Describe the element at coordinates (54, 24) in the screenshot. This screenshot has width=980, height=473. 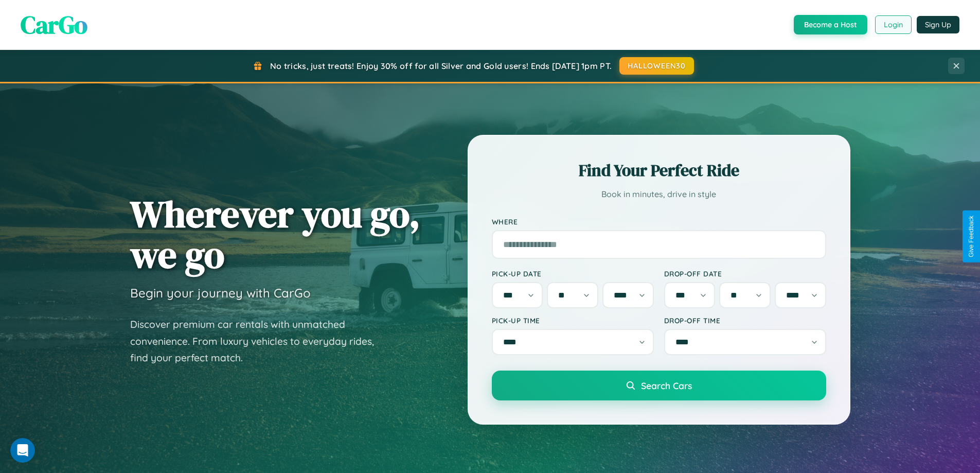
I see `span: CarGo` at that location.